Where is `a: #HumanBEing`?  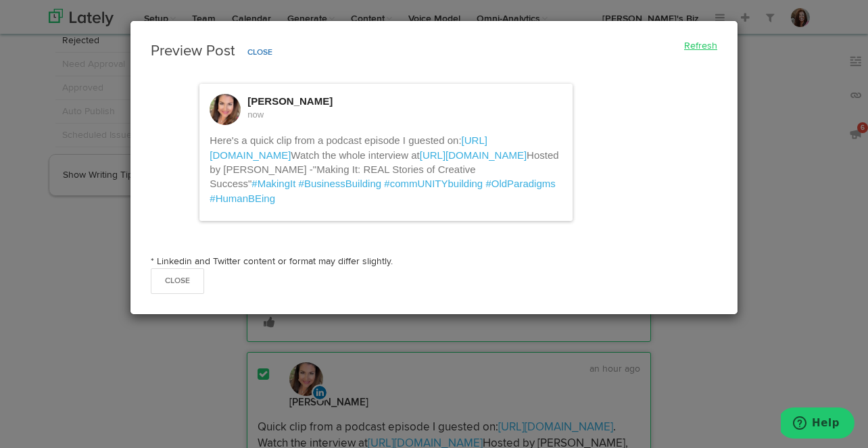
a: #HumanBEing is located at coordinates (242, 198).